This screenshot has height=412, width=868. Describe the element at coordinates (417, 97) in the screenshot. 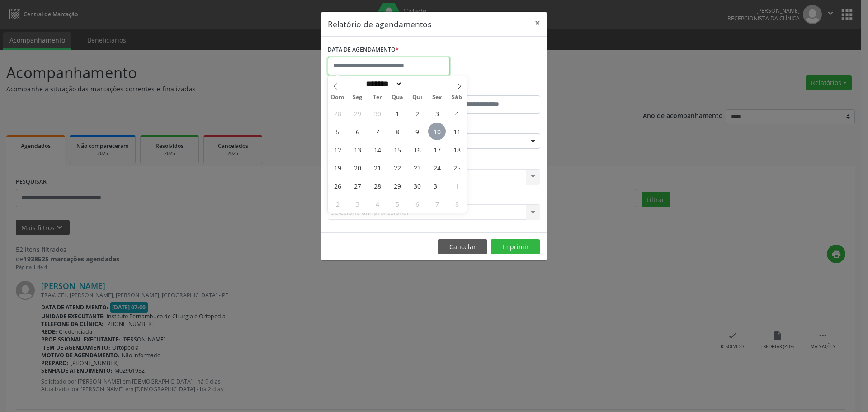

I see `span: Qui` at that location.